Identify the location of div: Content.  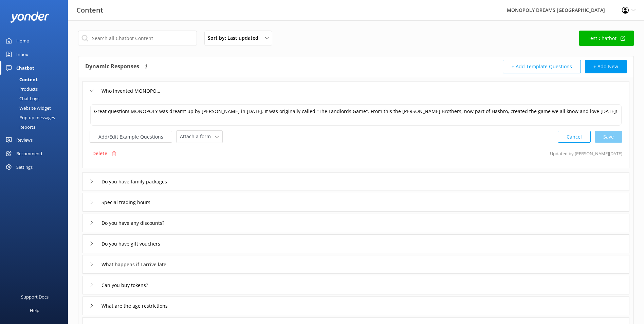
(21, 79).